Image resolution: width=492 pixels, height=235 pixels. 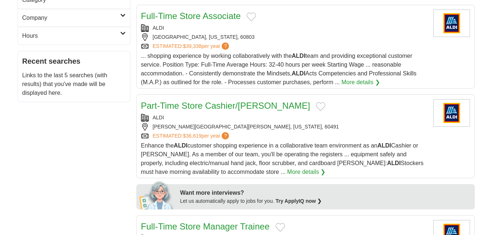 I want to click on a: ESTIMATED:$36,619per year?, so click(x=191, y=136).